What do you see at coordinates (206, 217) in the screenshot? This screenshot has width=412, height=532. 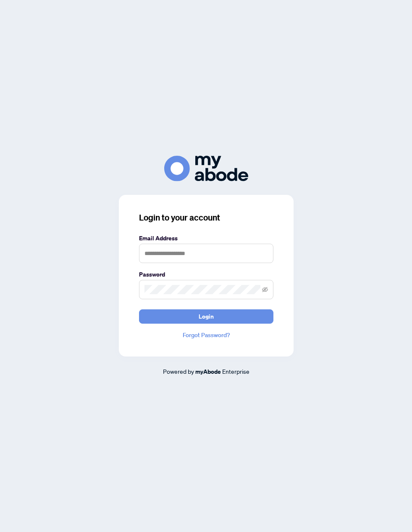 I see `h3: Login to your account` at bounding box center [206, 217].